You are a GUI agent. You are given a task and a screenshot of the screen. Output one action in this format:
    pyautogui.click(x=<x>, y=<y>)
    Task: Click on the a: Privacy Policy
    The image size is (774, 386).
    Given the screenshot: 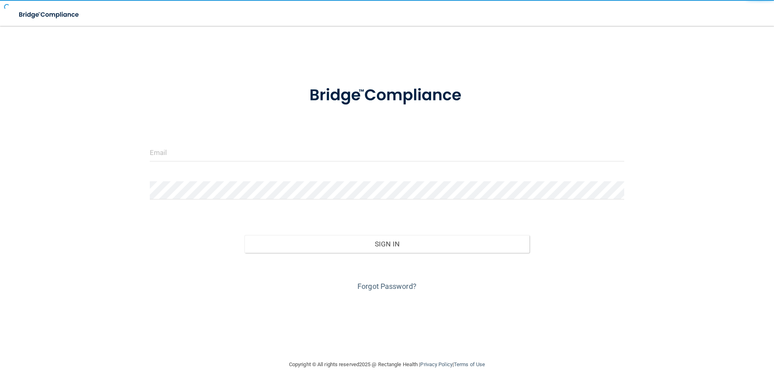 What is the action you would take?
    pyautogui.click(x=436, y=364)
    